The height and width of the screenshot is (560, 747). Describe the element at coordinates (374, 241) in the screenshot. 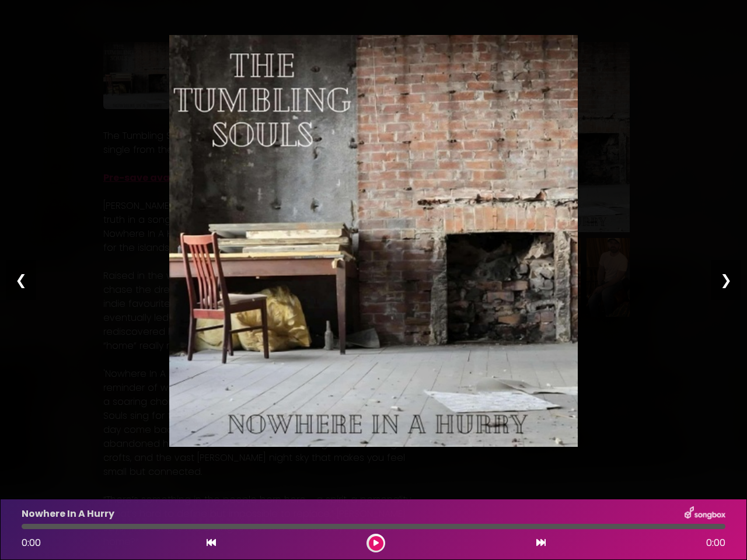

I see `img: K2QUZPAIRmmWa3H8tzcW` at that location.